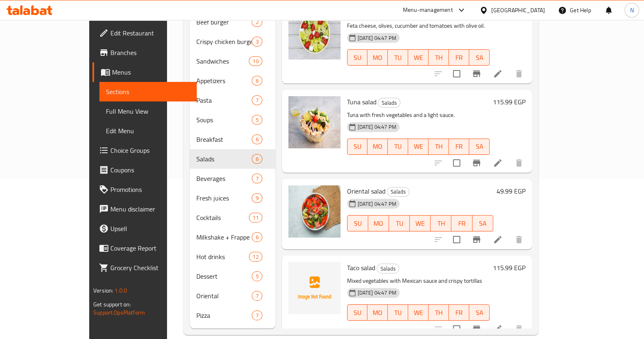 The image size is (644, 339). I want to click on div: Beverages, so click(224, 178).